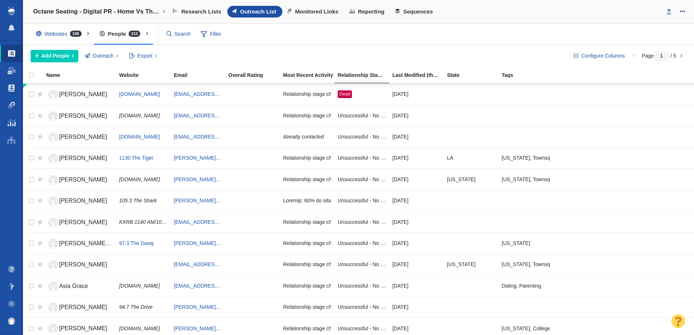  What do you see at coordinates (136, 158) in the screenshot?
I see `span: 1130 The Tiger` at bounding box center [136, 158].